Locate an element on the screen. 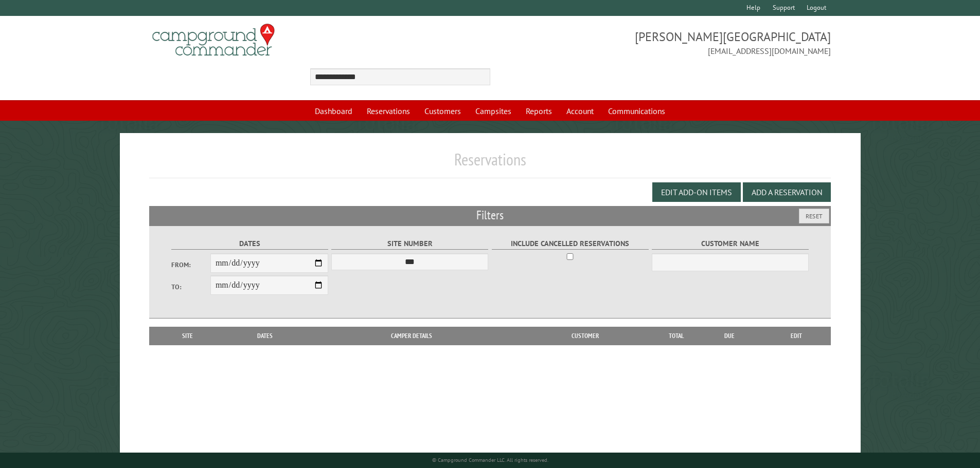  img: Campground Commander is located at coordinates (213, 40).